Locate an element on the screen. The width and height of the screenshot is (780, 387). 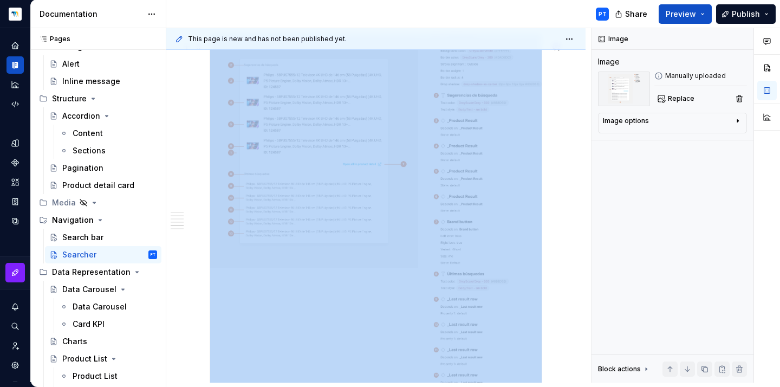
span: Preview is located at coordinates (681, 14).